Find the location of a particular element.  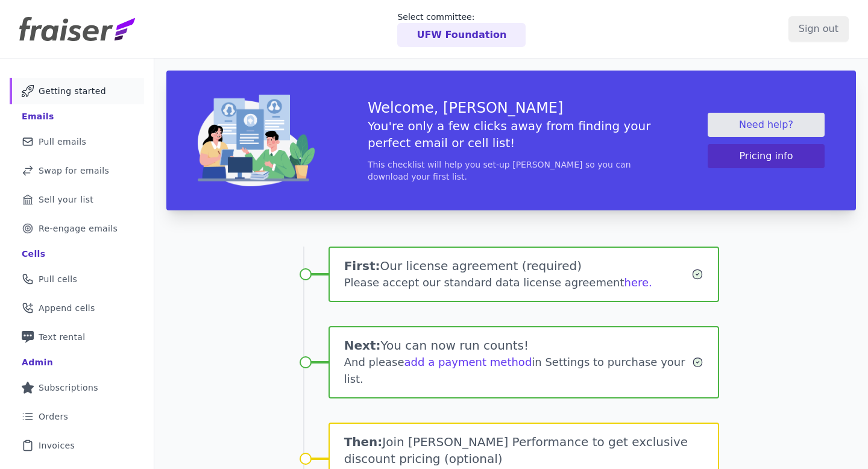

p: Select committee: is located at coordinates (461, 17).